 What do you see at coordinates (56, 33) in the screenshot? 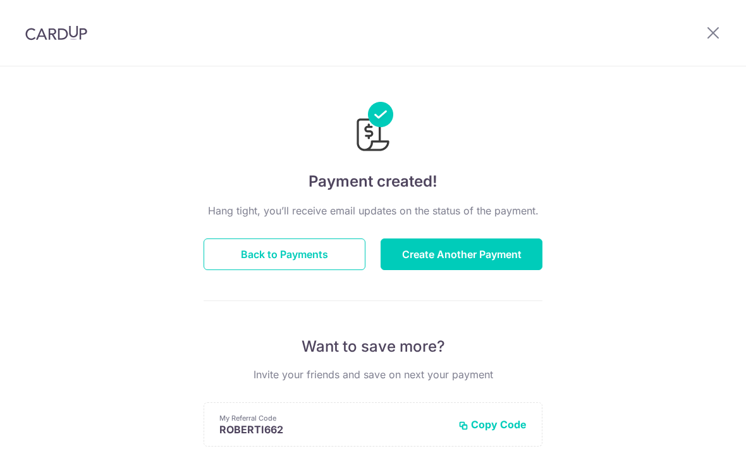
I see `img: CardUp` at bounding box center [56, 33].